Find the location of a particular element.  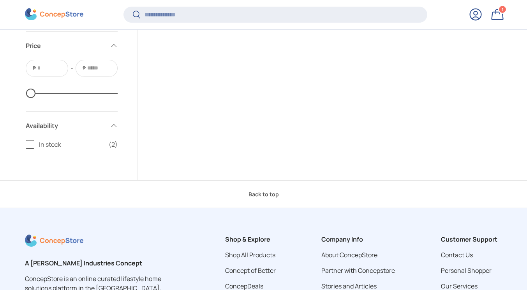

a: Personal Shopper is located at coordinates (466, 270).